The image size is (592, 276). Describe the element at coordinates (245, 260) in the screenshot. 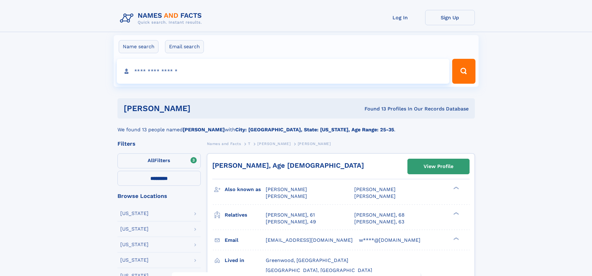

I see `h3: Lived in` at that location.